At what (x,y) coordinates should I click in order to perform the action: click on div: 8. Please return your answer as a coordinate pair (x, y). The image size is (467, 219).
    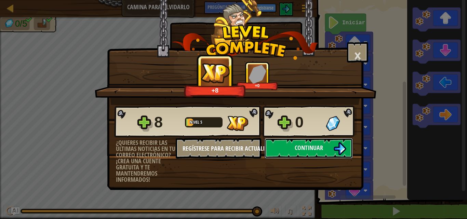
    Looking at the image, I should click on (168, 122).